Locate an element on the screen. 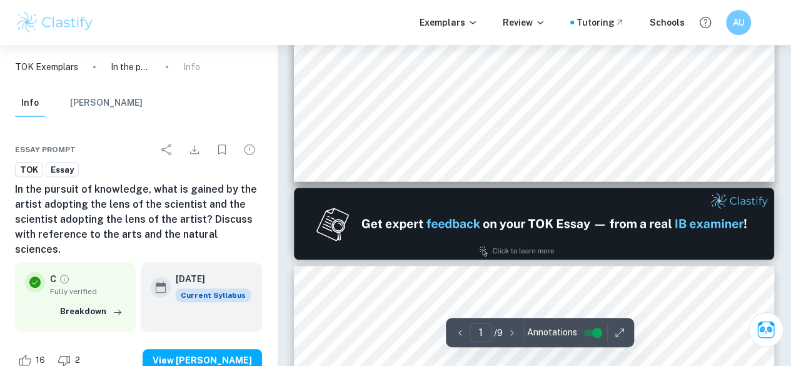 Image resolution: width=791 pixels, height=366 pixels. div: Download is located at coordinates (195, 150).